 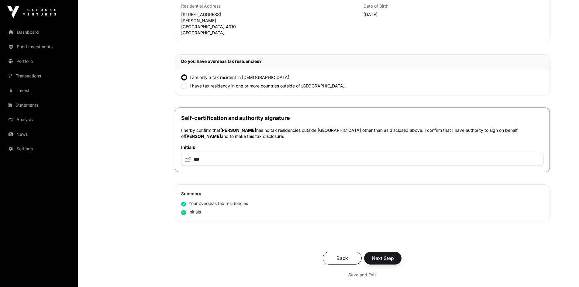 What do you see at coordinates (362, 147) in the screenshot?
I see `label: Initials` at bounding box center [362, 147].